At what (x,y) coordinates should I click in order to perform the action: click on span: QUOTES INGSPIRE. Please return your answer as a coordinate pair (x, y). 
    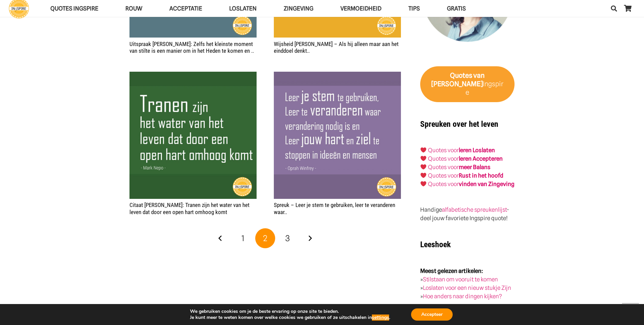
    Looking at the image, I should click on (75, 8).